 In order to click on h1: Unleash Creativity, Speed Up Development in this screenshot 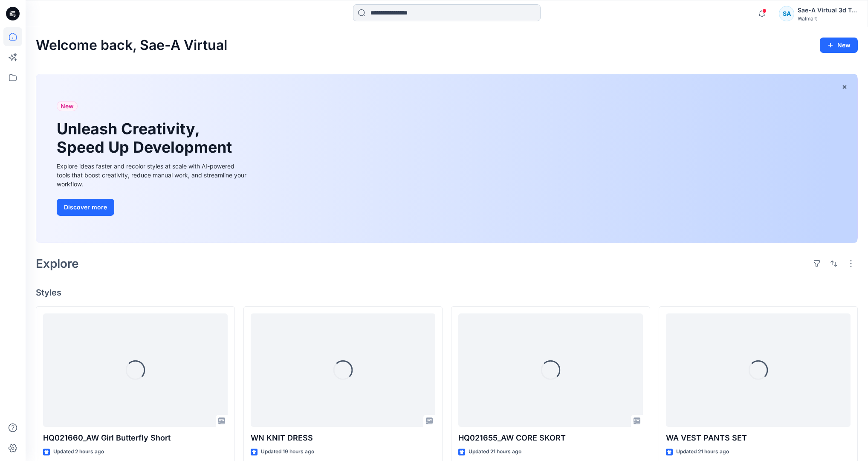, I will do `click(147, 138)`.